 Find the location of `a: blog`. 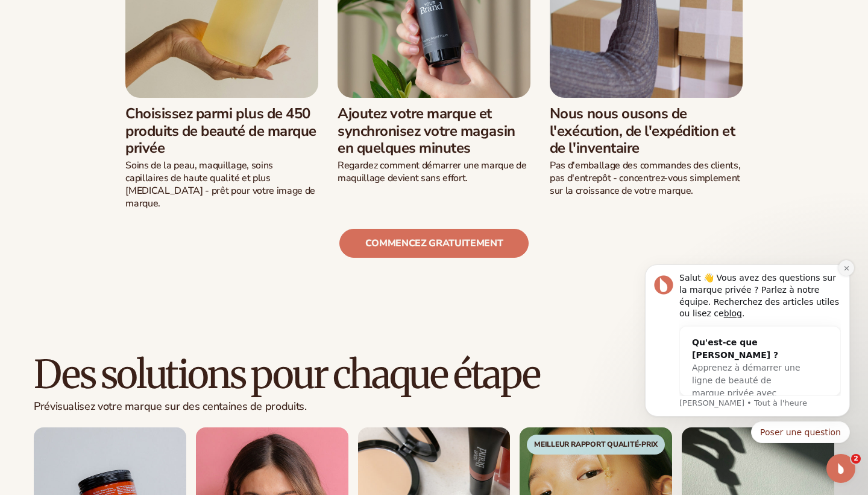

a: blog is located at coordinates (106, 58).